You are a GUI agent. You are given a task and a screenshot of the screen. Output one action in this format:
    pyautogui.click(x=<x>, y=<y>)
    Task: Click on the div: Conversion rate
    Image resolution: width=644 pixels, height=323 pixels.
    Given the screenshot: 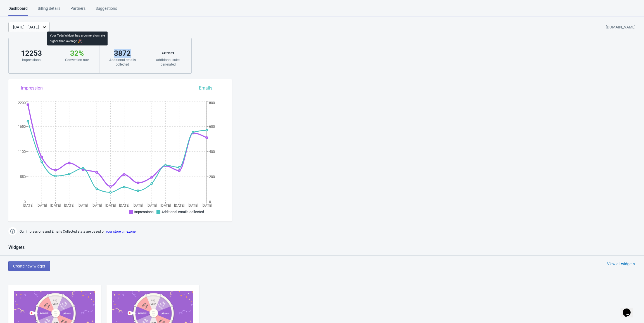 What is the action you would take?
    pyautogui.click(x=76, y=60)
    